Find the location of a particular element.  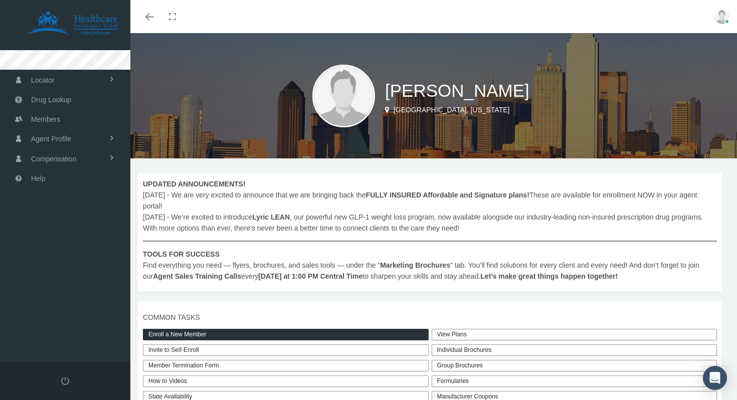

b: Lyric LEAN is located at coordinates (271, 217).